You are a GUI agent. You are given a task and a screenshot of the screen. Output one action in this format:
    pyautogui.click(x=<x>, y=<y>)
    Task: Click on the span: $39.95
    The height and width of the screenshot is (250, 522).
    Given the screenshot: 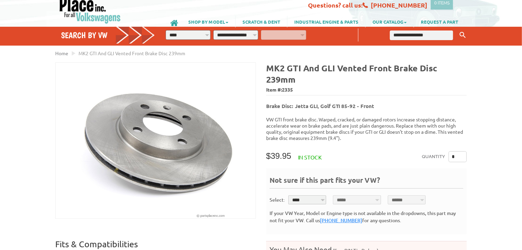 What is the action you would take?
    pyautogui.click(x=279, y=156)
    